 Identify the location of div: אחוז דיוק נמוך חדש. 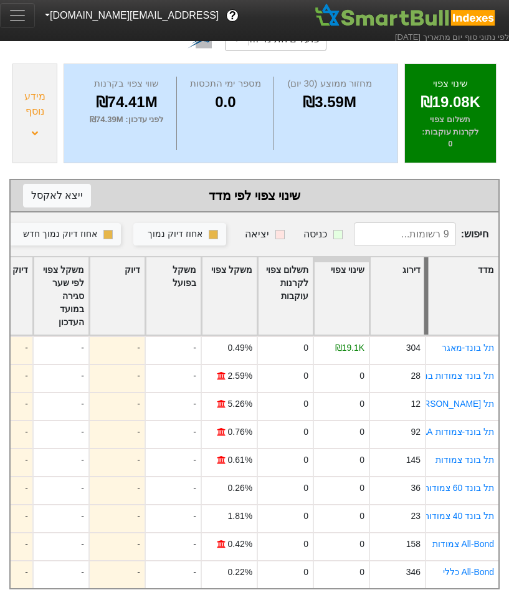
(60, 234).